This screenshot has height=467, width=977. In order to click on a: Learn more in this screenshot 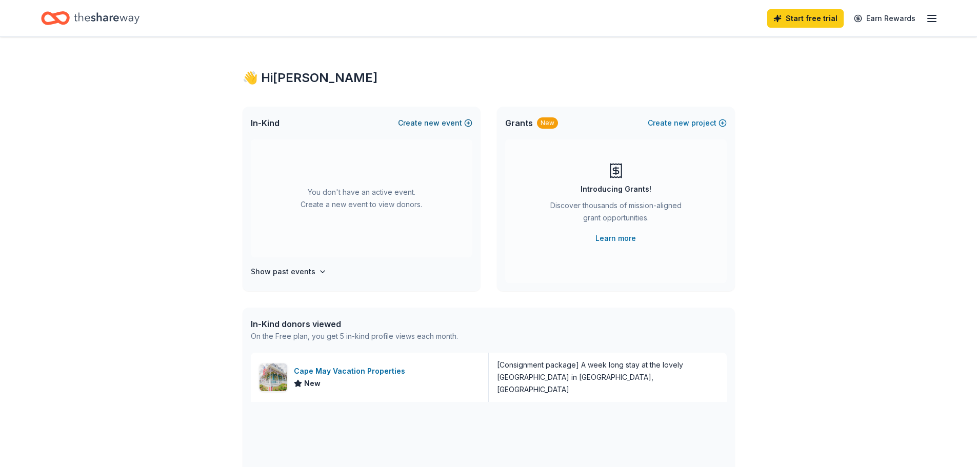, I will do `click(615, 238)`.